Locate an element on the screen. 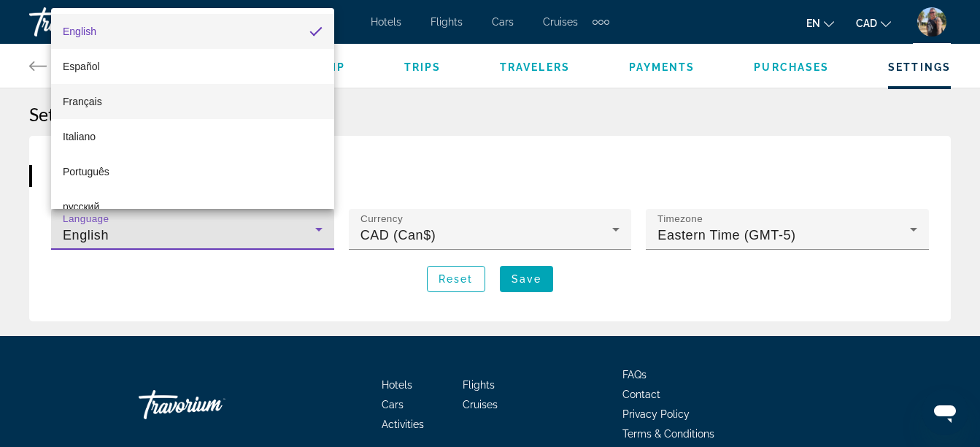 Image resolution: width=980 pixels, height=447 pixels. span: English is located at coordinates (79, 32).